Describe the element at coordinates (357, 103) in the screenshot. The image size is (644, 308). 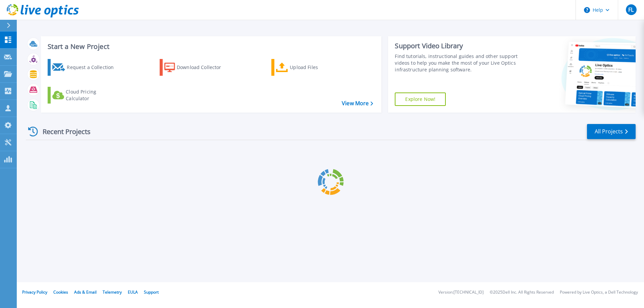
I see `a: View More` at that location.